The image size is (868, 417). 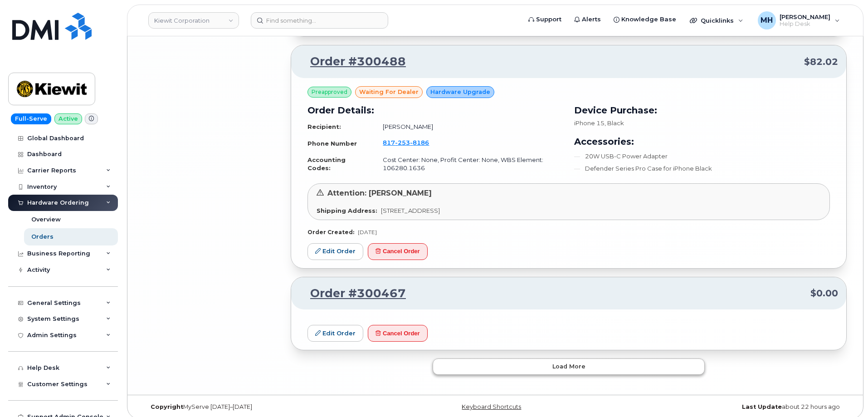 I want to click on span: MH, so click(x=766, y=20).